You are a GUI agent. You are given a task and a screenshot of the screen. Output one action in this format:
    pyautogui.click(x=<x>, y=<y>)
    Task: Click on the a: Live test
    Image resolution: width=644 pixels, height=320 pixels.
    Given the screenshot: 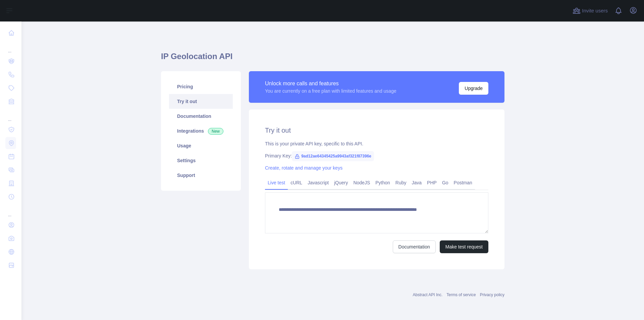 What is the action you would take?
    pyautogui.click(x=276, y=183)
    